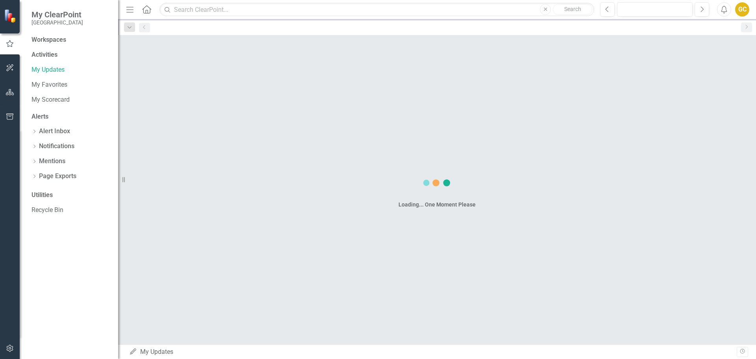  I want to click on a: Notifications, so click(57, 146).